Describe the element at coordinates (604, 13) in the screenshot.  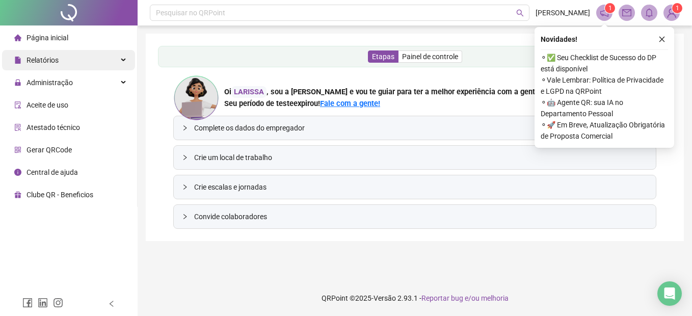
I see `span: notification` at that location.